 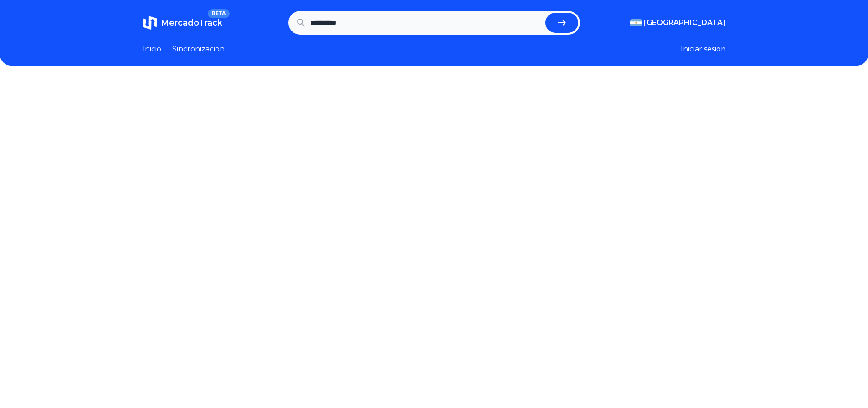 What do you see at coordinates (182, 22) in the screenshot?
I see `a: MercadoTrackBETA` at bounding box center [182, 22].